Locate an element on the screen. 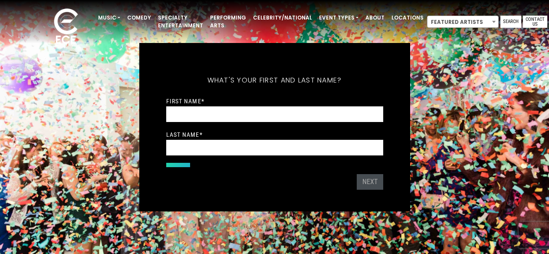 Image resolution: width=549 pixels, height=254 pixels. a: Celebrity/National is located at coordinates (283, 18).